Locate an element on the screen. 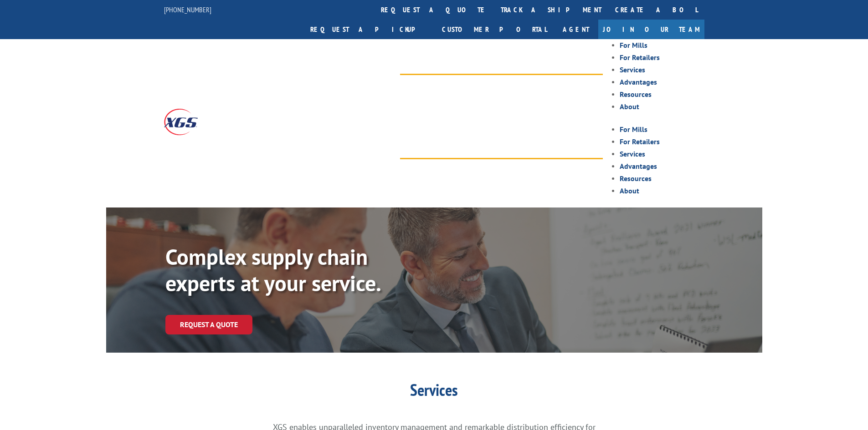 The image size is (868, 430). a: Request a pickup is located at coordinates (369, 29).